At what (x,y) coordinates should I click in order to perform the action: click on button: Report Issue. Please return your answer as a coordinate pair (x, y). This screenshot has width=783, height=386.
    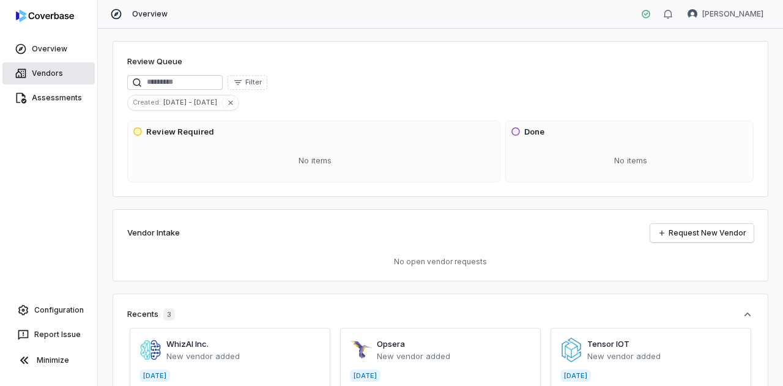
    Looking at the image, I should click on (48, 335).